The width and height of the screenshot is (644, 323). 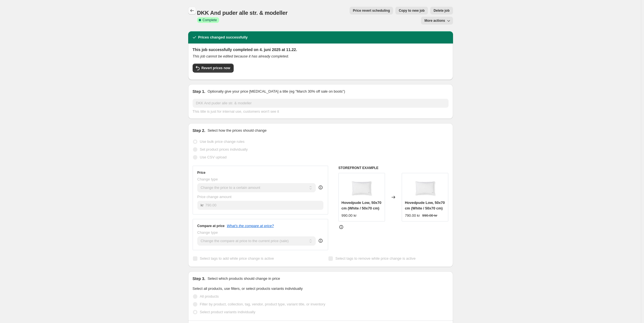 I want to click on span: More actions, so click(x=434, y=21).